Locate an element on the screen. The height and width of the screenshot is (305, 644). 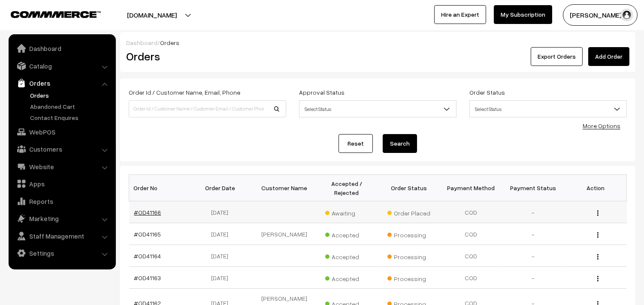
a: Contact Enquires is located at coordinates (70, 117).